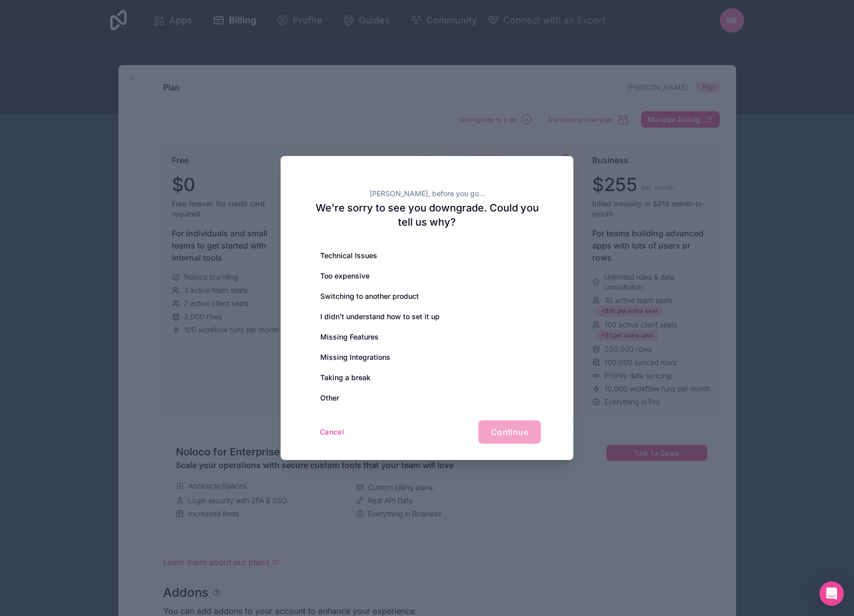 The image size is (854, 616). What do you see at coordinates (427, 378) in the screenshot?
I see `div: Taking a break` at bounding box center [427, 378].